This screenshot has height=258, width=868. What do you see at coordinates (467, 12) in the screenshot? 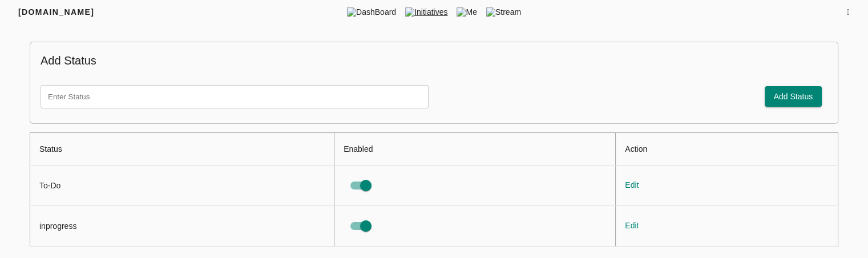
I see `span: Me` at bounding box center [467, 12].